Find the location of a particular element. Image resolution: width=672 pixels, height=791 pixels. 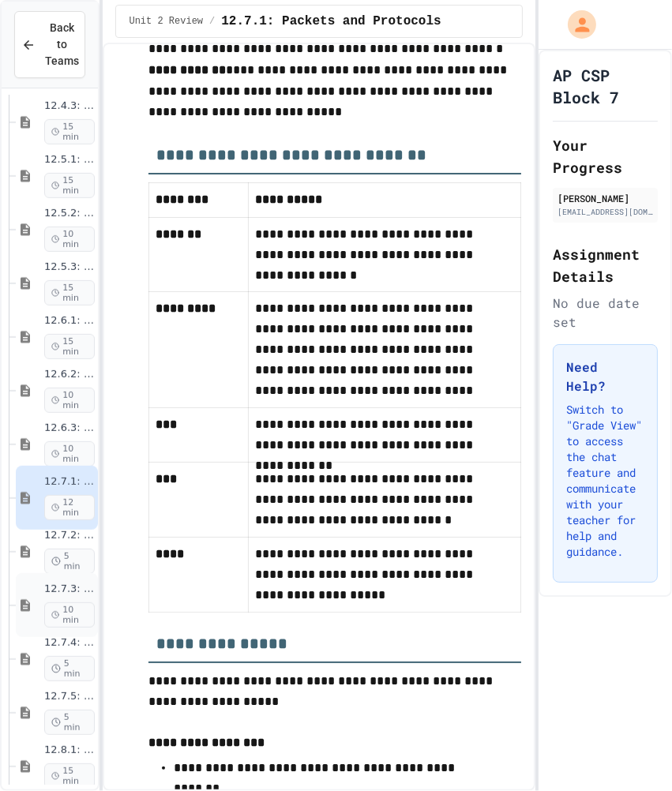

div: No due date set is located at coordinates (605, 313).